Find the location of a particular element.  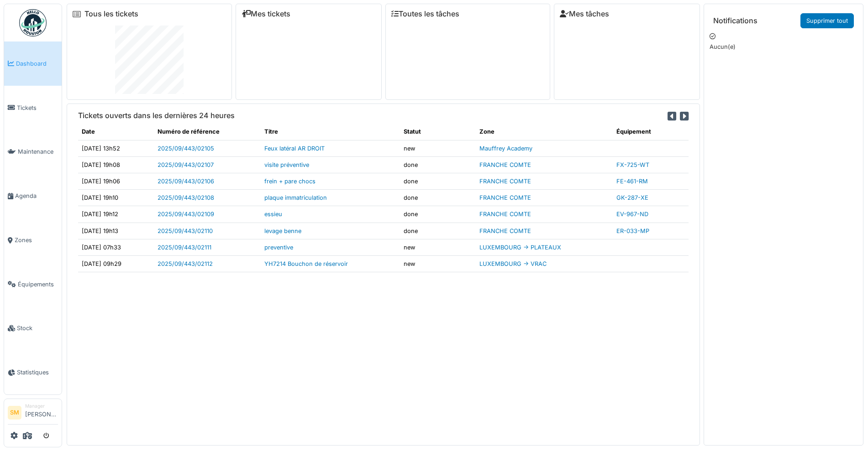

span: Stock is located at coordinates (37, 328).